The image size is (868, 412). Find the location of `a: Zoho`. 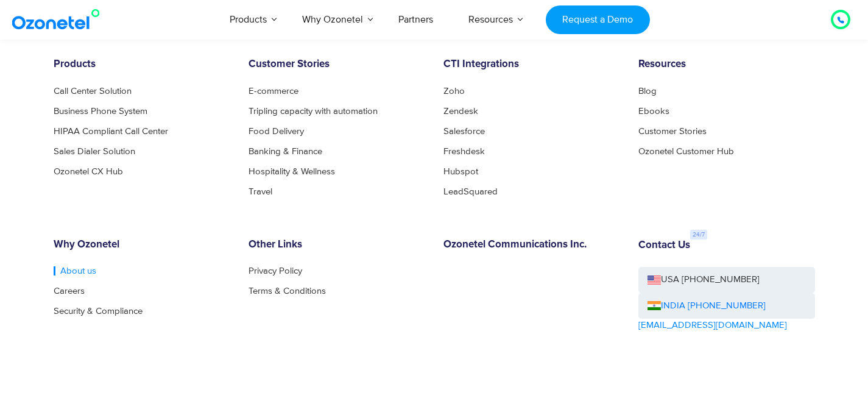

a: Zoho is located at coordinates (454, 91).